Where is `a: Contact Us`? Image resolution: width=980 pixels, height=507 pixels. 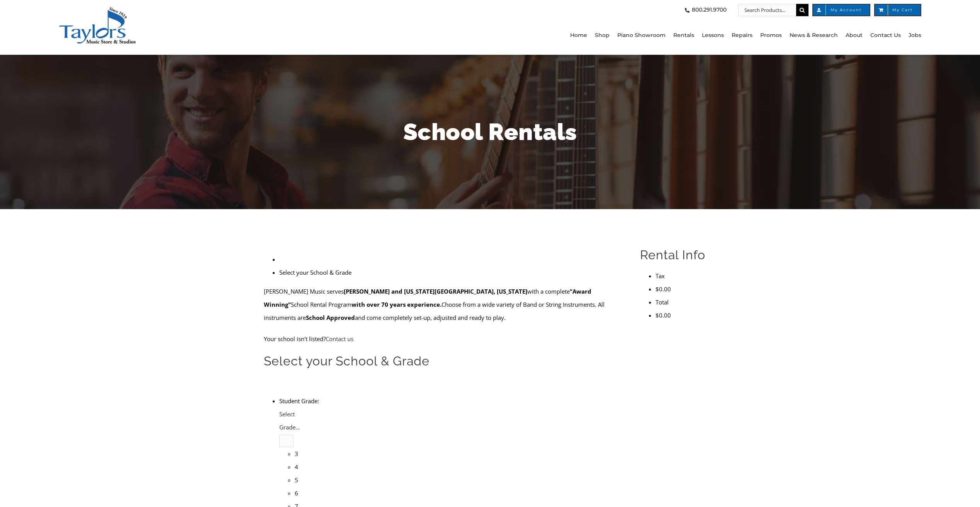 a: Contact Us is located at coordinates (885, 35).